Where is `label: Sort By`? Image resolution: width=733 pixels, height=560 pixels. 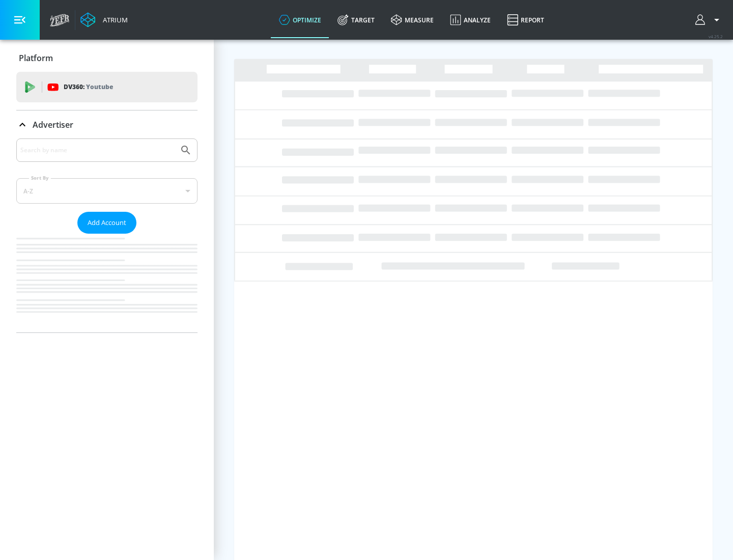
label: Sort By is located at coordinates (40, 177).